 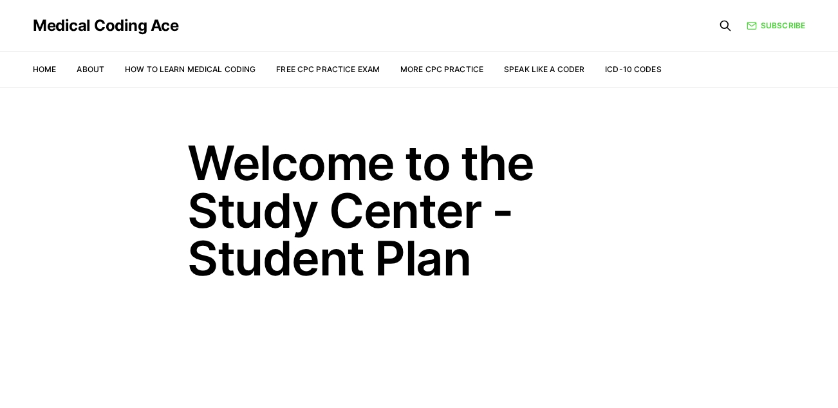 I want to click on a: Home, so click(x=44, y=69).